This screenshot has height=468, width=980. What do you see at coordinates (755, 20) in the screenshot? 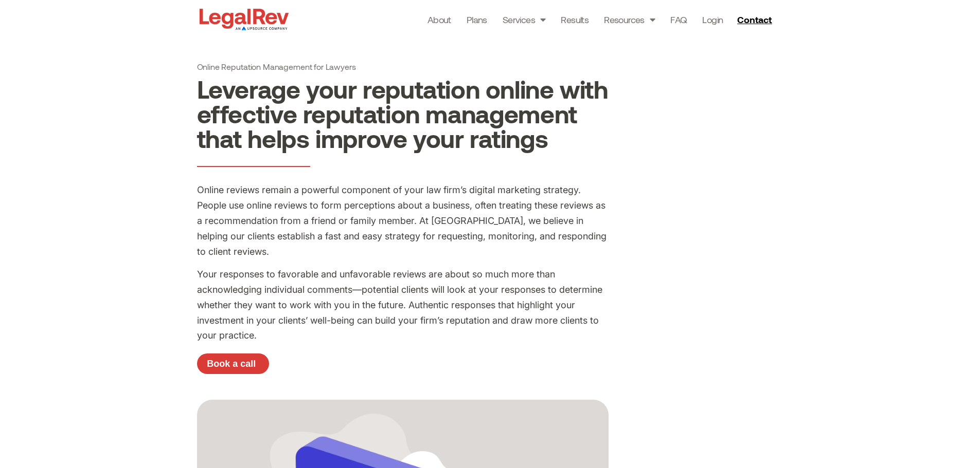
I see `a: Contact` at bounding box center [755, 20].